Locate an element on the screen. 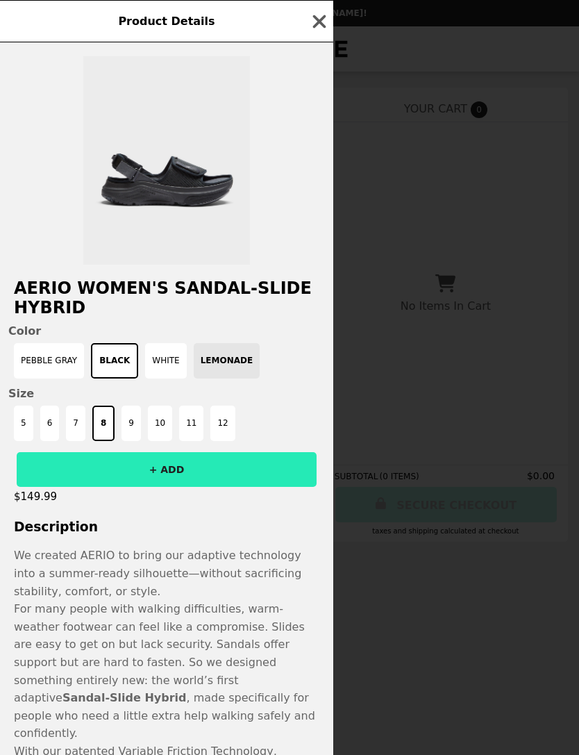 This screenshot has height=755, width=579. p: We created AERIO to bring our adaptive technology into a summer-ready silhouette—without sacrific... is located at coordinates (167, 573).